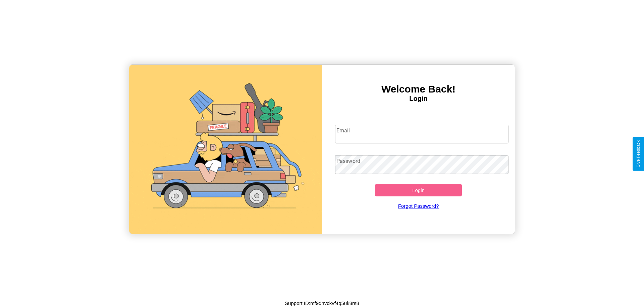  What do you see at coordinates (419, 206) in the screenshot?
I see `a: Forgot Password?` at bounding box center [419, 206].